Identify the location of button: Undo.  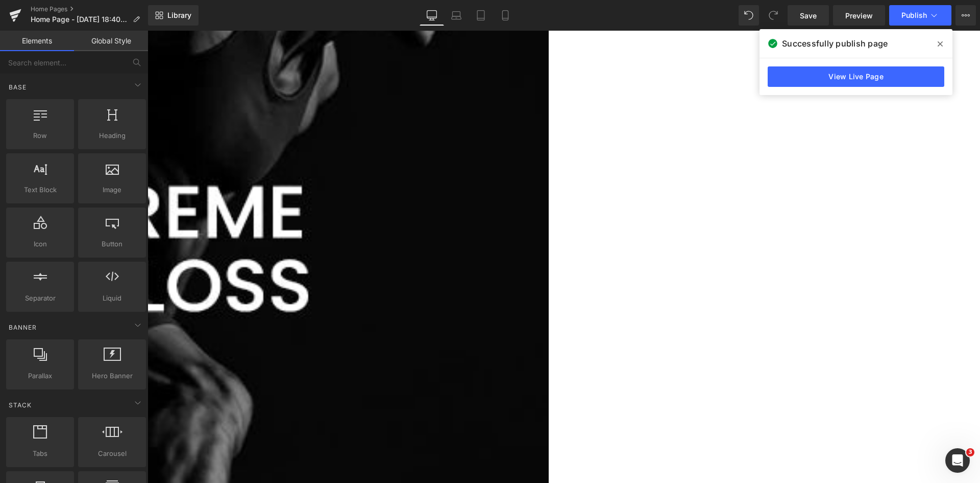
(749, 16).